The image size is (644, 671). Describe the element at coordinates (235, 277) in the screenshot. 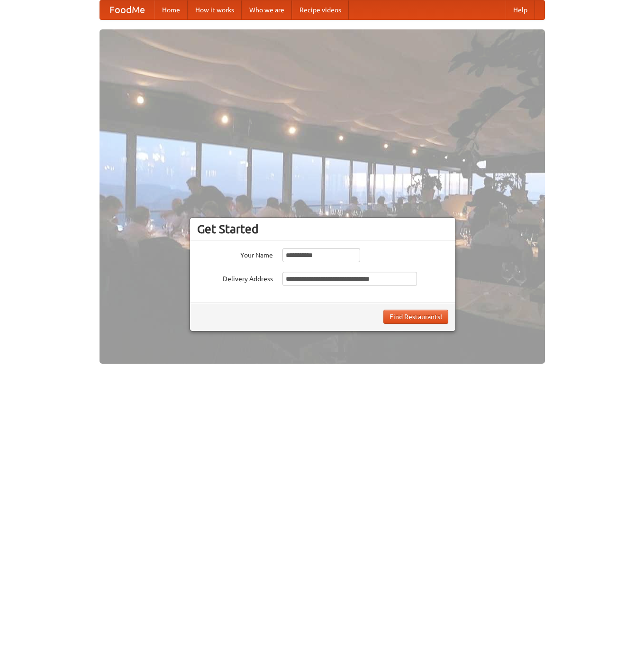

I see `label: Delivery Address` at that location.